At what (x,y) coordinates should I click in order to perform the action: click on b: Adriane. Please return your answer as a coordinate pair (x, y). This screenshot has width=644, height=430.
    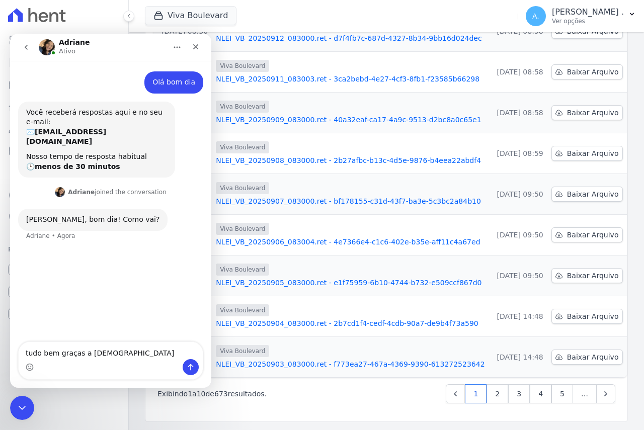
    Looking at the image, I should click on (71, 158).